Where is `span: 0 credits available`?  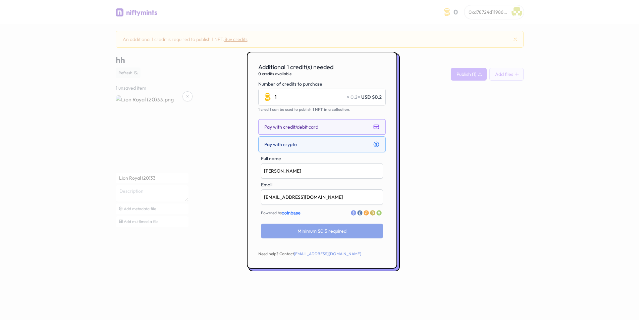 span: 0 credits available is located at coordinates (322, 74).